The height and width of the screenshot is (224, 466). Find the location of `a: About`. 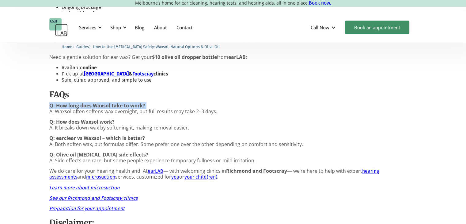

a: About is located at coordinates (160, 27).